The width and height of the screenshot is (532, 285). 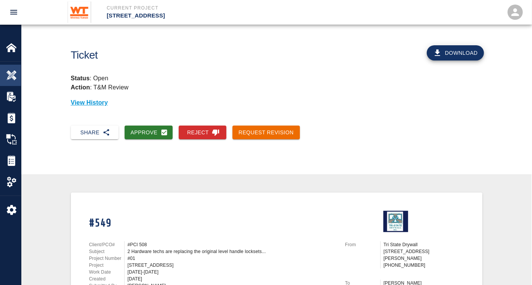 What do you see at coordinates (202, 133) in the screenshot?
I see `button: Reject` at bounding box center [202, 133].